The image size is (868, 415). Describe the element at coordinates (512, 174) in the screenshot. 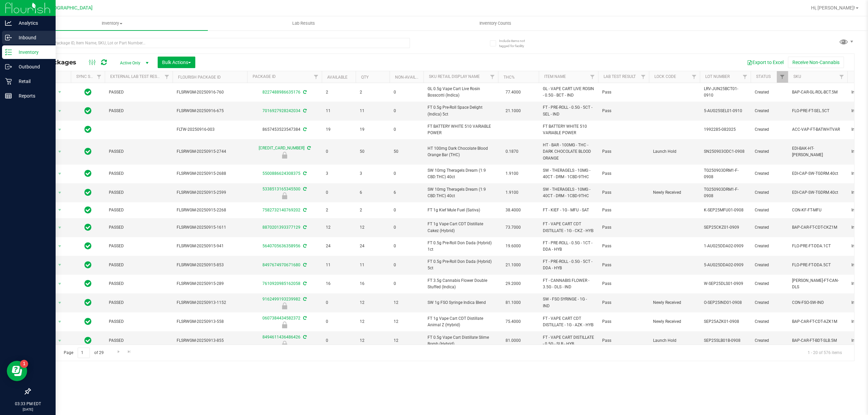

I see `span: 1.9100` at that location.